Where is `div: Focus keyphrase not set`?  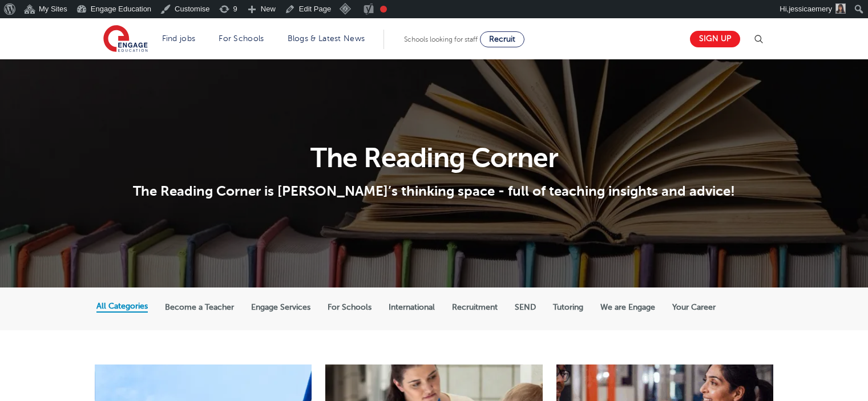
div: Focus keyphrase not set is located at coordinates (383, 9).